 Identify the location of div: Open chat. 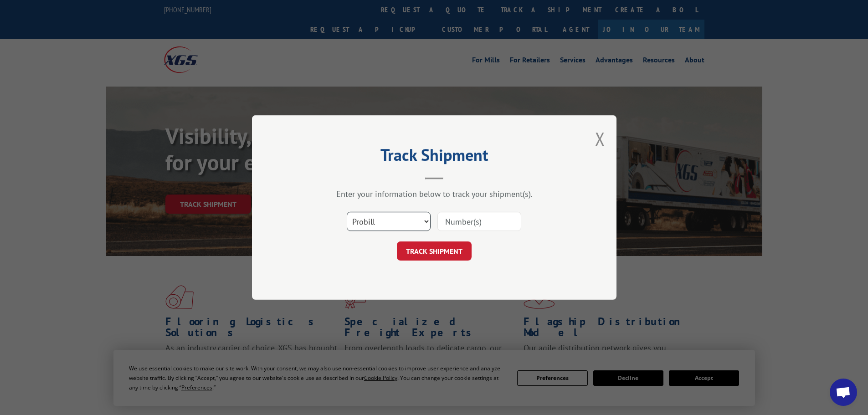
(843, 392).